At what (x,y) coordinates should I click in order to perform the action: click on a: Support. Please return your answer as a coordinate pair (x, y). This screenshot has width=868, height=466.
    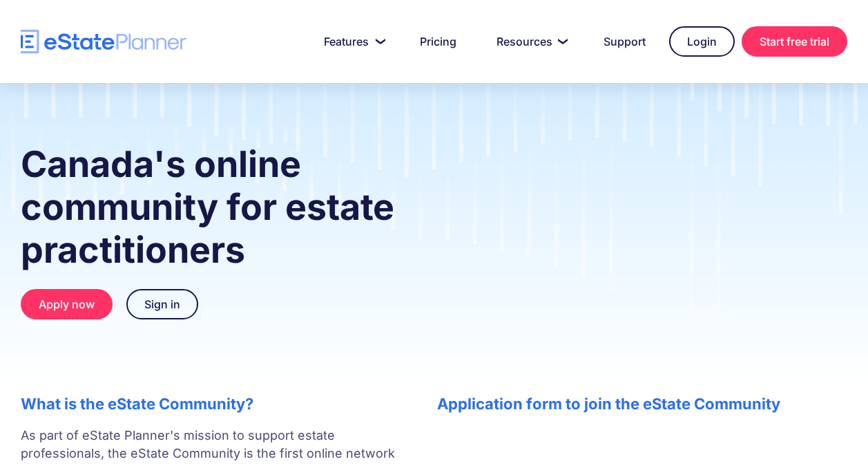
    Looking at the image, I should click on (624, 41).